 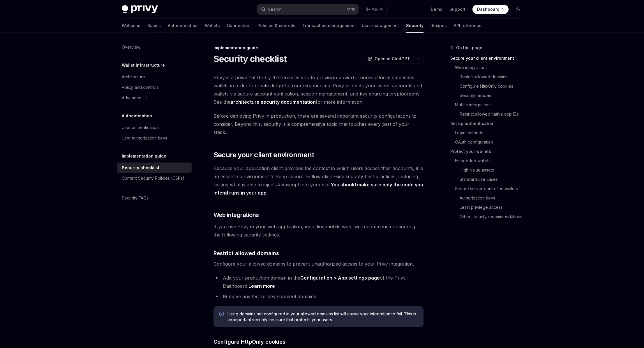 I want to click on a: Wallets, so click(x=212, y=26).